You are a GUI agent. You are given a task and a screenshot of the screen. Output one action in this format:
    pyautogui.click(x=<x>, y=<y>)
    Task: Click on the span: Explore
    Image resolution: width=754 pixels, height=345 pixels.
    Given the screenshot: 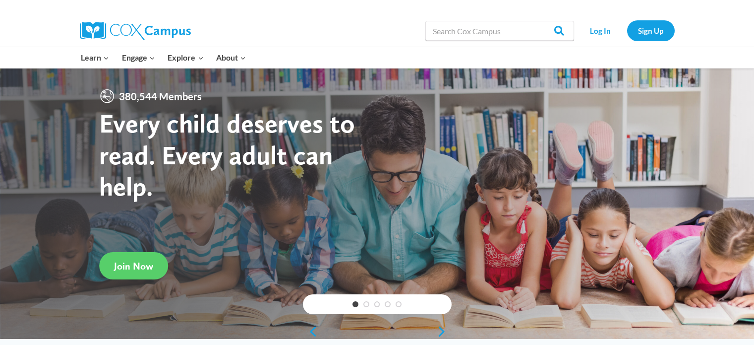 What is the action you would take?
    pyautogui.click(x=185, y=58)
    